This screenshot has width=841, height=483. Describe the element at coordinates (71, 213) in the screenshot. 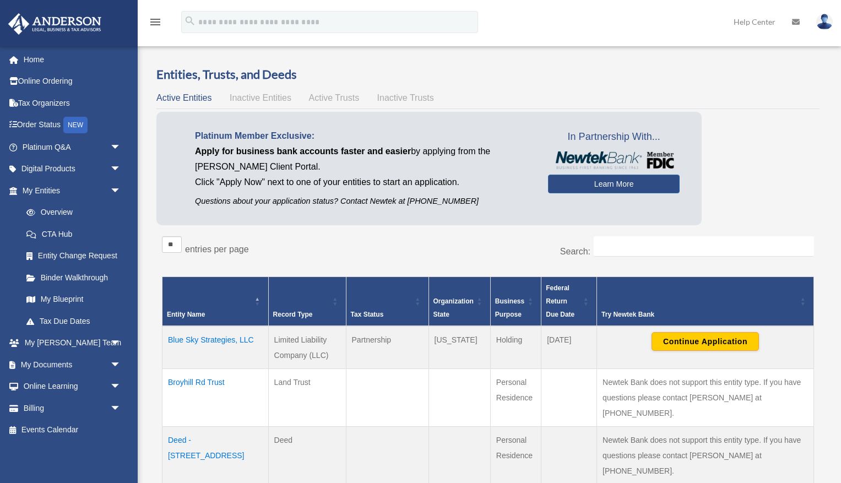

I see `a: Overview` at that location.